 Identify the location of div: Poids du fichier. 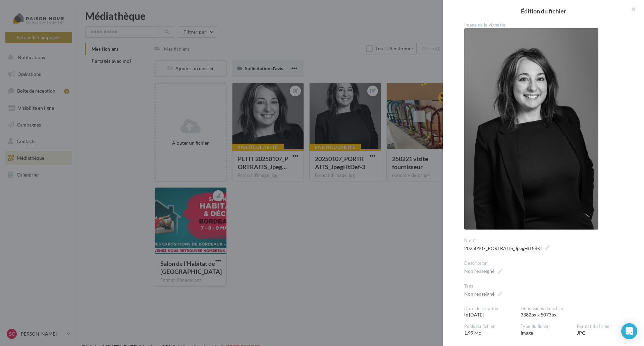
(490, 327).